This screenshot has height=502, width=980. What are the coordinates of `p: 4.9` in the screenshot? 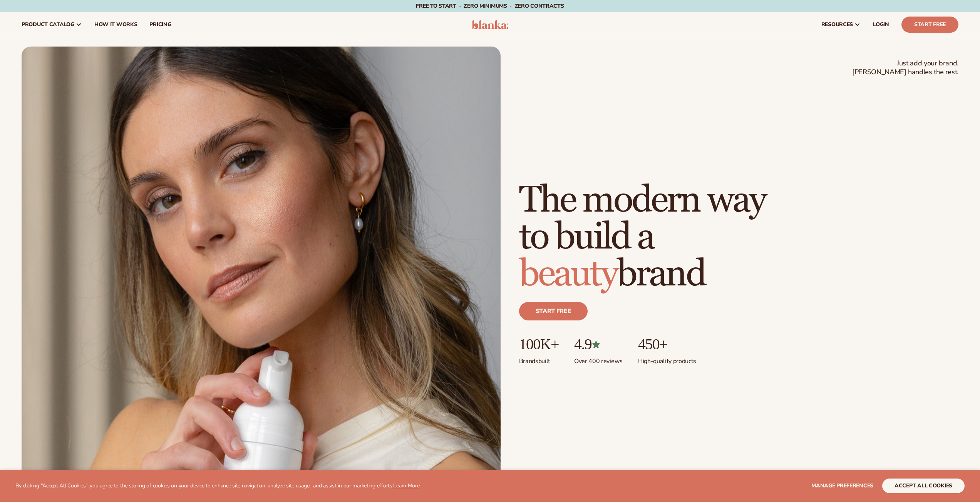 It's located at (598, 345).